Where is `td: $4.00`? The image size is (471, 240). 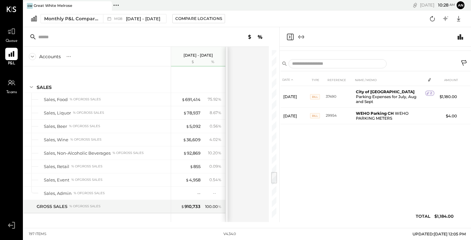
td: $4.00 is located at coordinates (447, 116).